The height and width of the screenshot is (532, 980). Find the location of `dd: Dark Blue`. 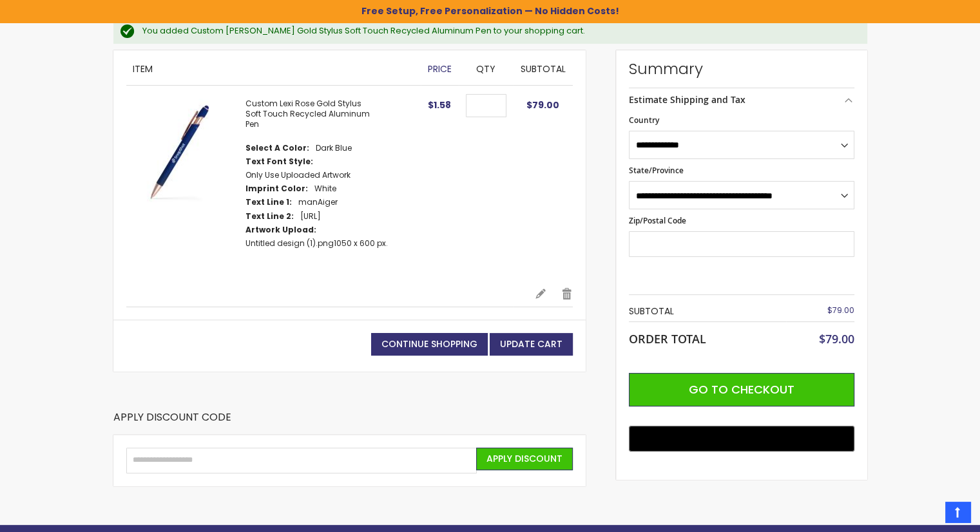

dd: Dark Blue is located at coordinates (334, 148).